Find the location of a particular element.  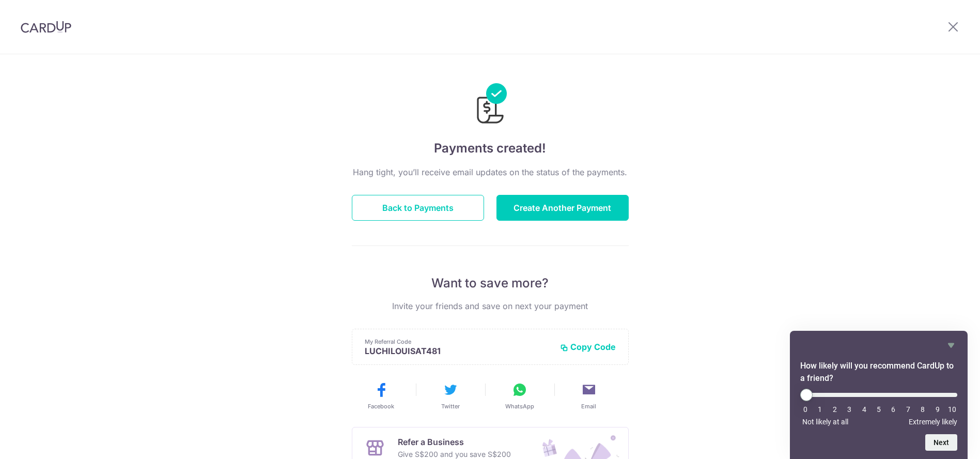

span: WhatsApp is located at coordinates (519, 406).